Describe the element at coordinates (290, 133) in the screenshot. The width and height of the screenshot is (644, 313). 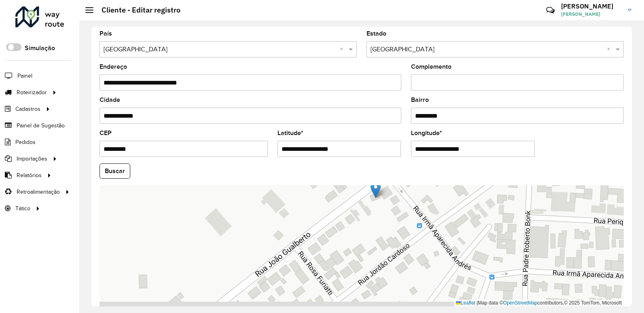
I see `label: Latitude` at that location.